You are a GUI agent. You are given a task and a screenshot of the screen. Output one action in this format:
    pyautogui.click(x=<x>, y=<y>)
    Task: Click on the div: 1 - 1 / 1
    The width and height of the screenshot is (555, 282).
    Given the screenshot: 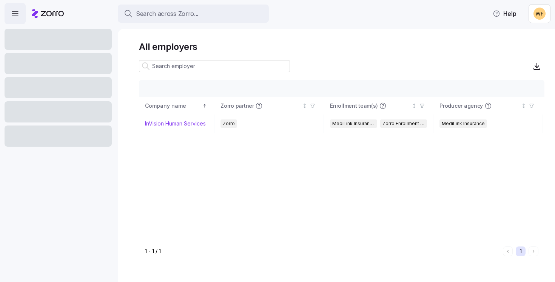 What is the action you would take?
    pyautogui.click(x=323, y=251)
    